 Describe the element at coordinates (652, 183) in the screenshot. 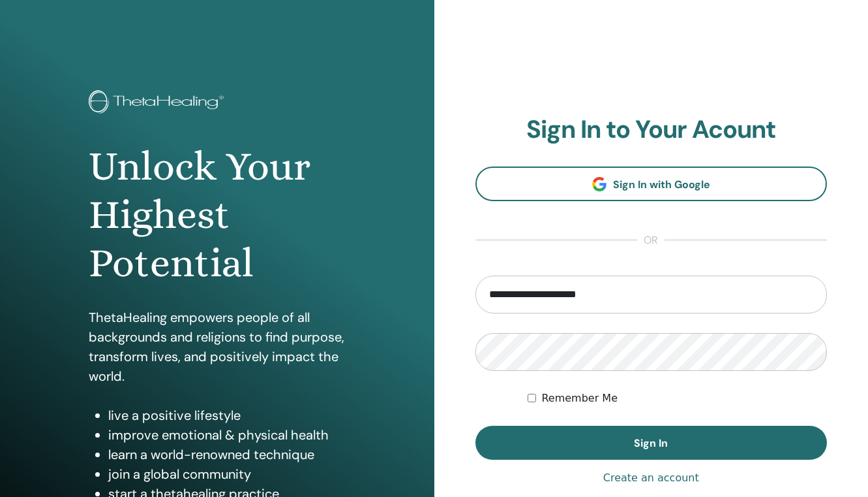

I see `a: Sign In with Google` at that location.